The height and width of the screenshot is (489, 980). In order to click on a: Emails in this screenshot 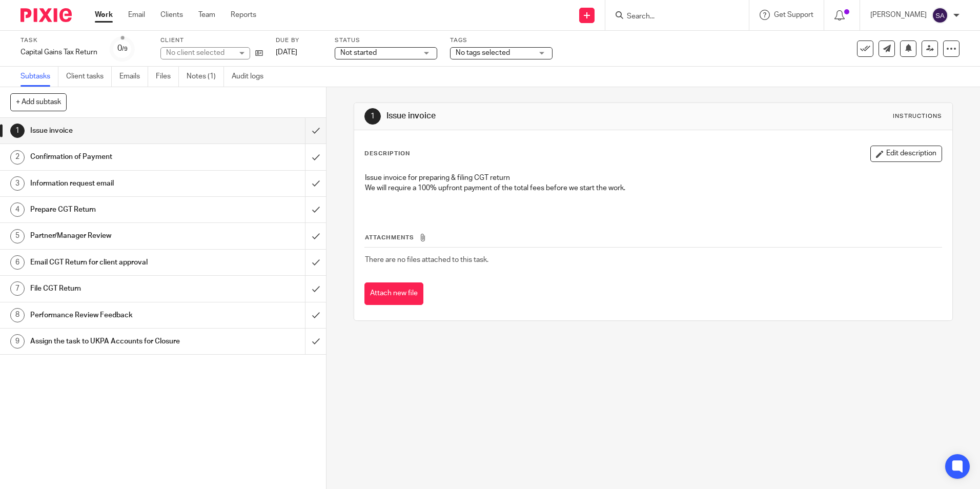, I will do `click(134, 77)`.